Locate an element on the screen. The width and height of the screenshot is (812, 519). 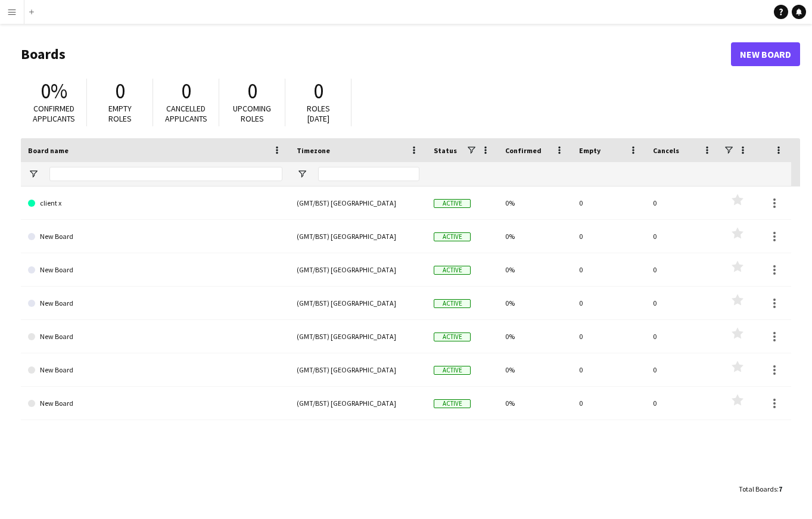
span: Timezone is located at coordinates (313, 150).